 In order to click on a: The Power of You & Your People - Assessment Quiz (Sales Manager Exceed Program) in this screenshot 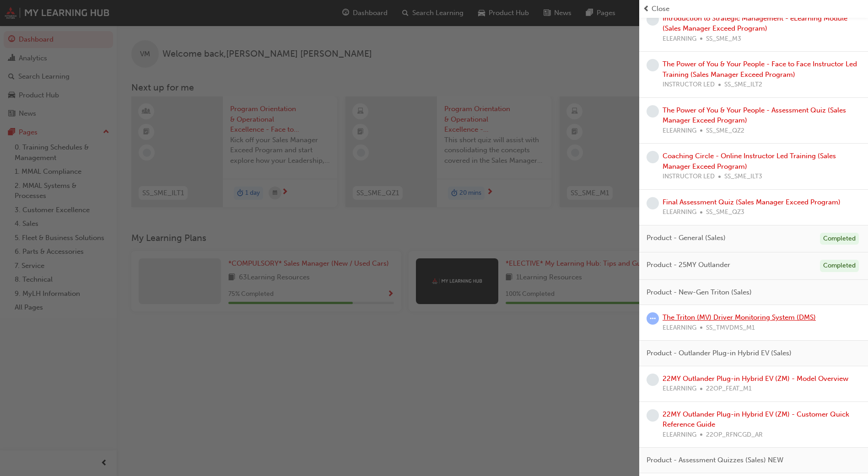, I will do `click(754, 115)`.